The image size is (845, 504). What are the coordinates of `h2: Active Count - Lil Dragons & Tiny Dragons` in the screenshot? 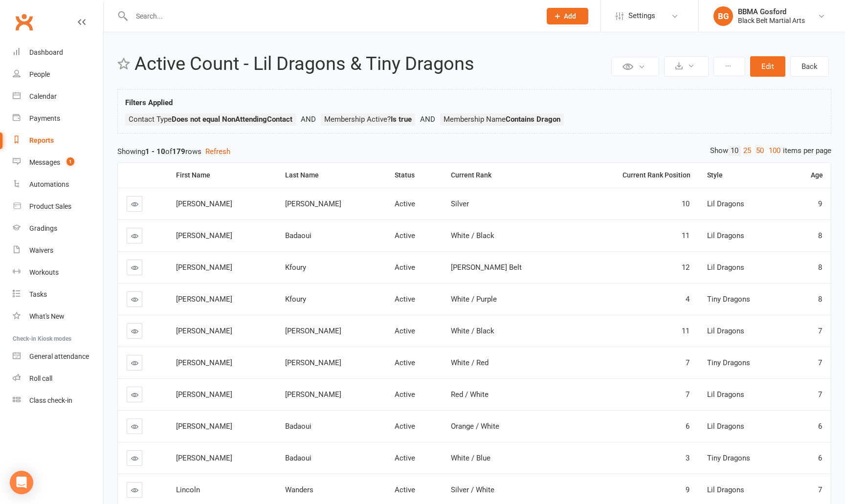 It's located at (372, 64).